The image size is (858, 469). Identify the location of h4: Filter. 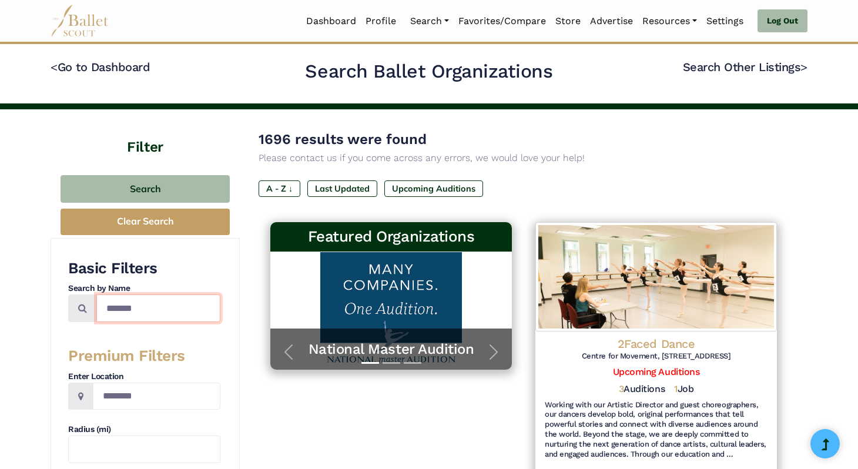
(145, 133).